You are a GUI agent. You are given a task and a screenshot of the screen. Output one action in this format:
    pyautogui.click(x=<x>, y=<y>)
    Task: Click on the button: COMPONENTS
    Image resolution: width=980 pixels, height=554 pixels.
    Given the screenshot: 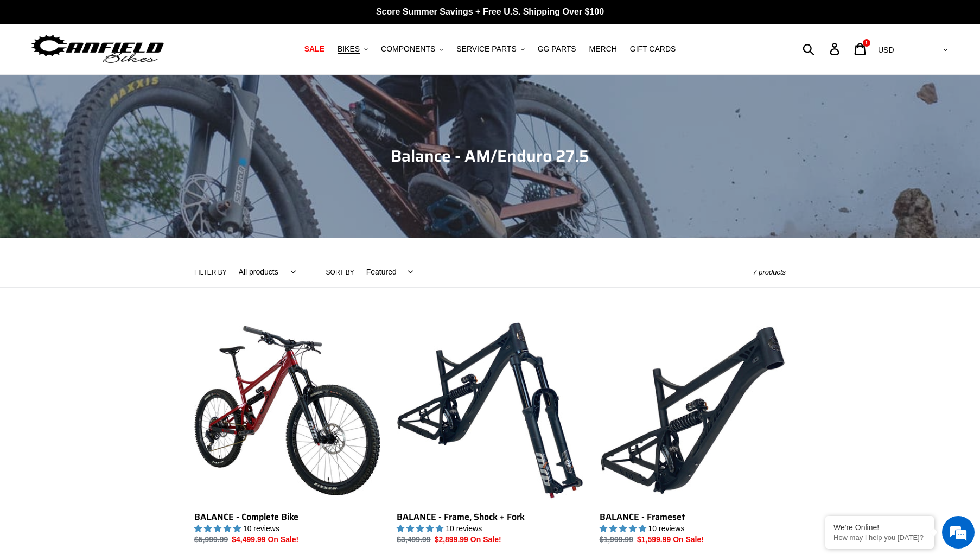 What is the action you would take?
    pyautogui.click(x=412, y=49)
    